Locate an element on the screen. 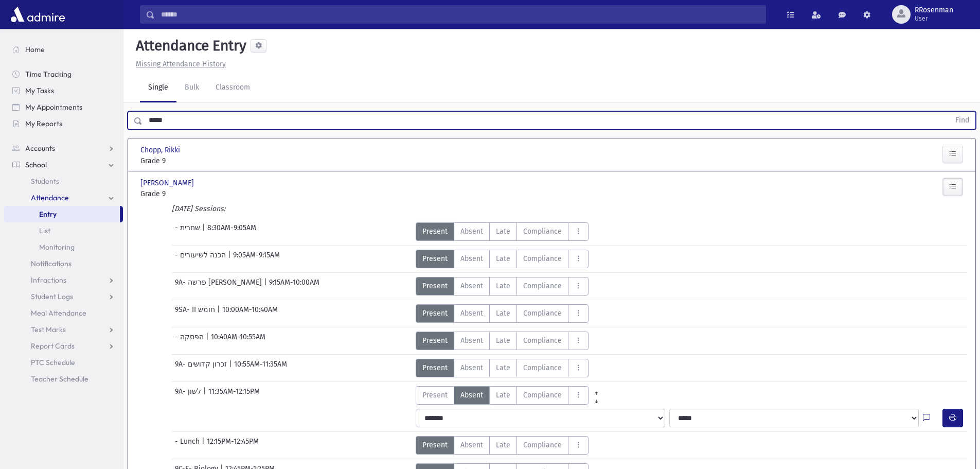 Image resolution: width=980 pixels, height=469 pixels. a: Infractions is located at coordinates (63, 280).